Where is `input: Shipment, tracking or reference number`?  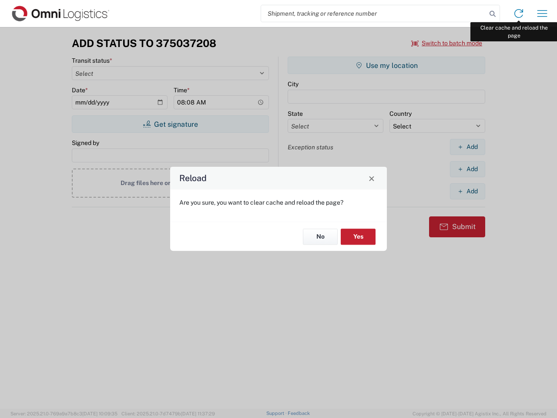
input: Shipment, tracking or reference number is located at coordinates (374, 13).